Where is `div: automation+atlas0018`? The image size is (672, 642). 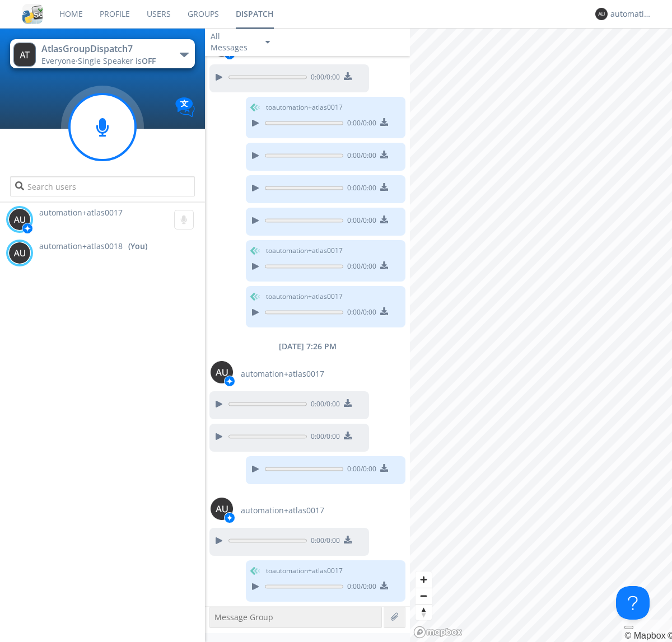 div: automation+atlas0018 is located at coordinates (631, 14).